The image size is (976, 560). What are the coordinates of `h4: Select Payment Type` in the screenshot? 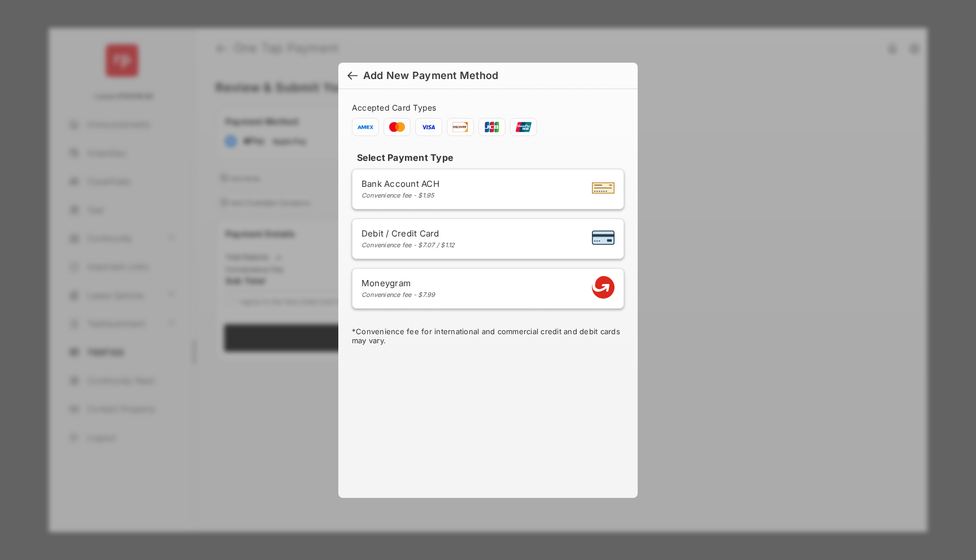 It's located at (488, 158).